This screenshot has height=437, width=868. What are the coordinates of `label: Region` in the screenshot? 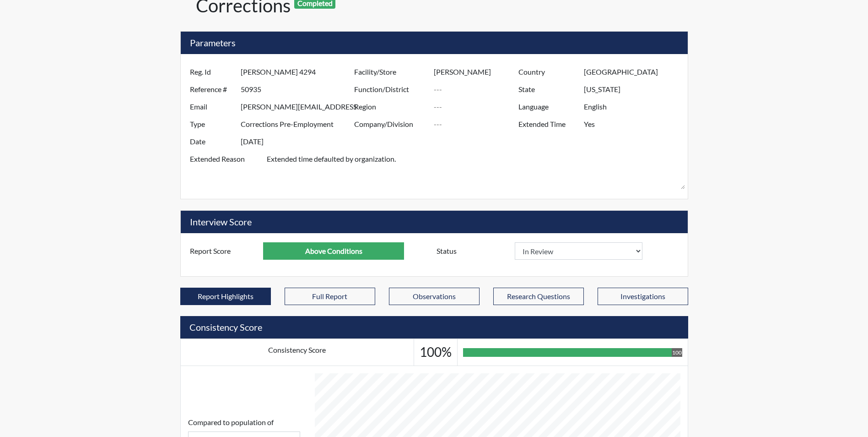 It's located at (391, 106).